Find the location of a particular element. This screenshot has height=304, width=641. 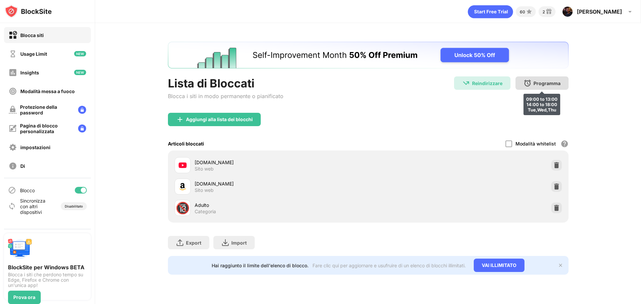

img: password-protection-off.svg is located at coordinates (13, 110).